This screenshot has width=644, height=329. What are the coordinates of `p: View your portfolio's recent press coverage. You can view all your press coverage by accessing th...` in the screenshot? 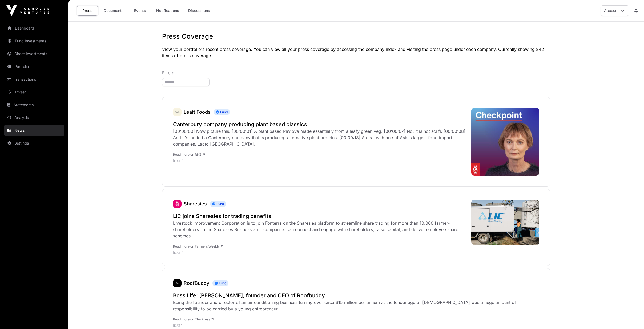 It's located at (356, 52).